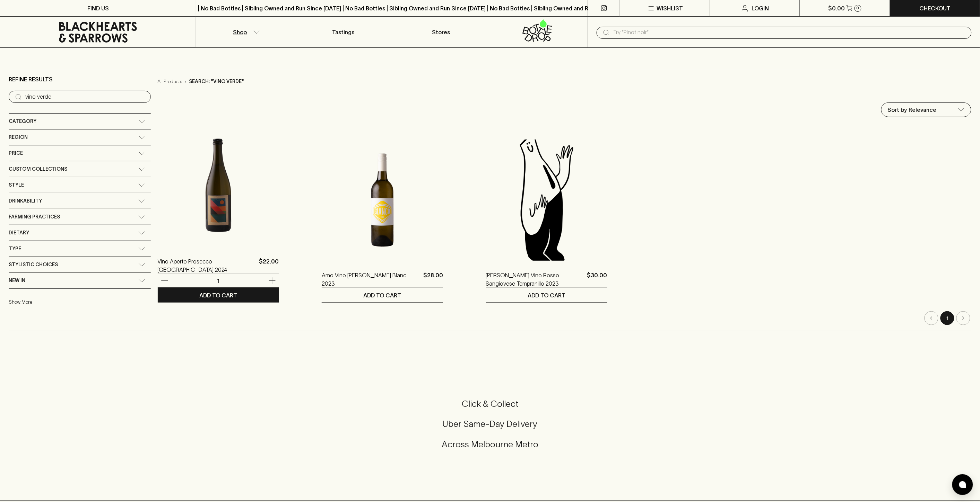 The height and width of the screenshot is (502, 980). What do you see at coordinates (22, 122) in the screenshot?
I see `span: Category` at bounding box center [22, 122].